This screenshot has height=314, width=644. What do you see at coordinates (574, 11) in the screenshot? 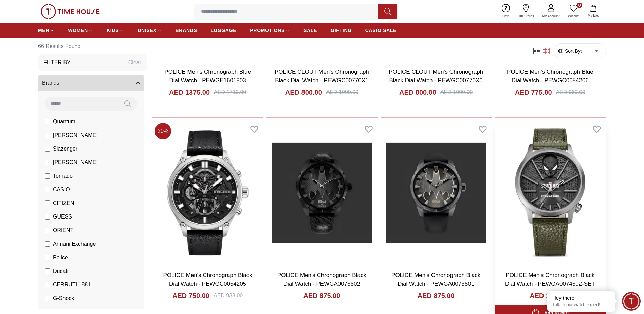
I see `a: 0Wishlist` at bounding box center [574, 11].